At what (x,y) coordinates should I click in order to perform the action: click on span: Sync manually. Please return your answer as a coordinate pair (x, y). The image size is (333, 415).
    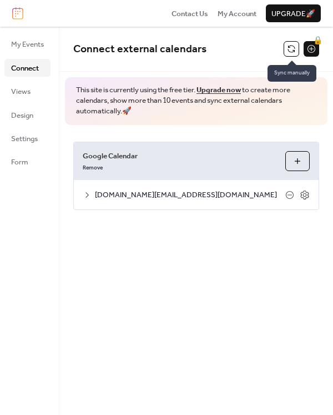
    Looking at the image, I should click on (292, 73).